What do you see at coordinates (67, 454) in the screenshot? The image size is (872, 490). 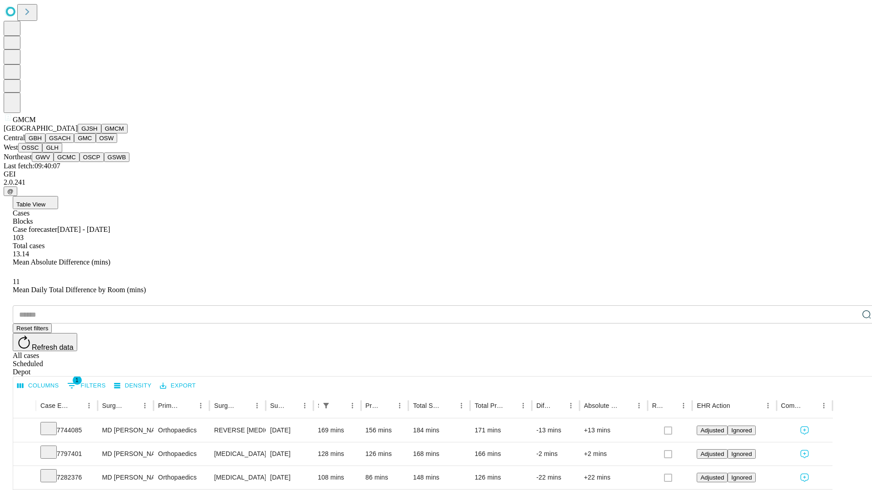 I see `div: 7797401` at bounding box center [67, 454].